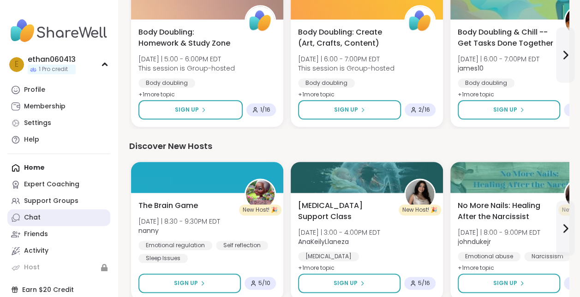  Describe the element at coordinates (52, 60) in the screenshot. I see `div: ethan060413` at that location.